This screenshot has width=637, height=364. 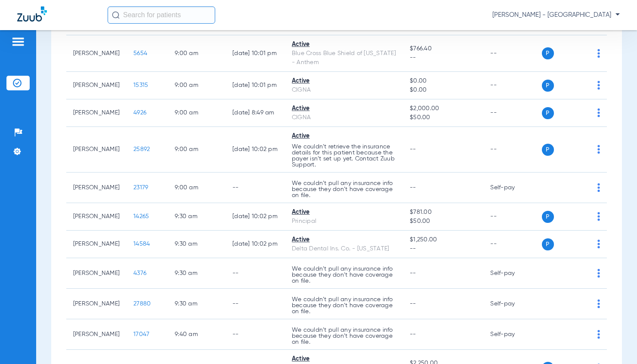 I want to click on input: Search for patients, so click(x=162, y=15).